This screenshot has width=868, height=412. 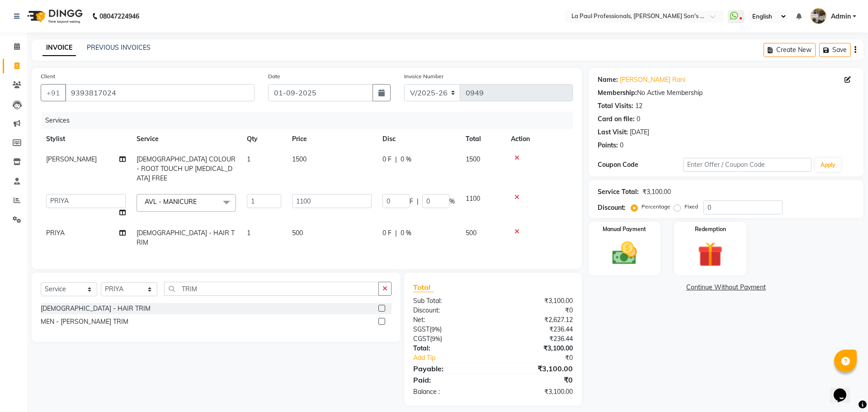 What do you see at coordinates (171, 202) in the screenshot?
I see `span: AVL - MANICURE` at bounding box center [171, 202].